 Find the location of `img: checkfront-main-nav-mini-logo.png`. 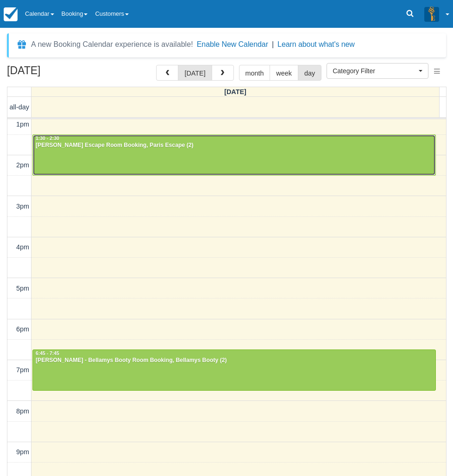

img: checkfront-main-nav-mini-logo.png is located at coordinates (11, 14).